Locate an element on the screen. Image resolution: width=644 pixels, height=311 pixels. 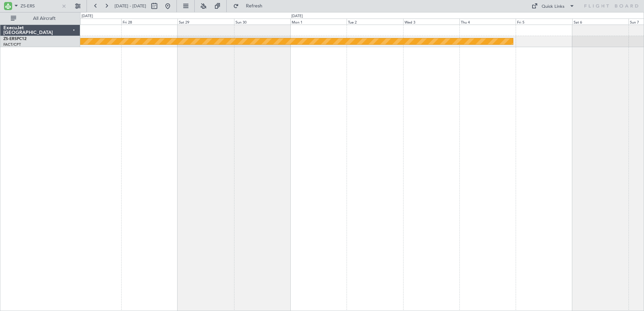
div: Thu 4 is located at coordinates (487, 21).